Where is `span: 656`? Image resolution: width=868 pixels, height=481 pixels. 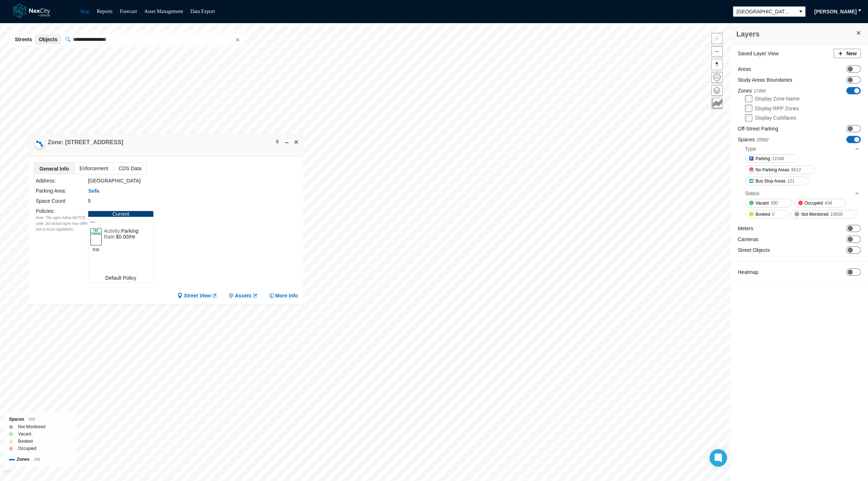
span: 656 is located at coordinates (32, 419).